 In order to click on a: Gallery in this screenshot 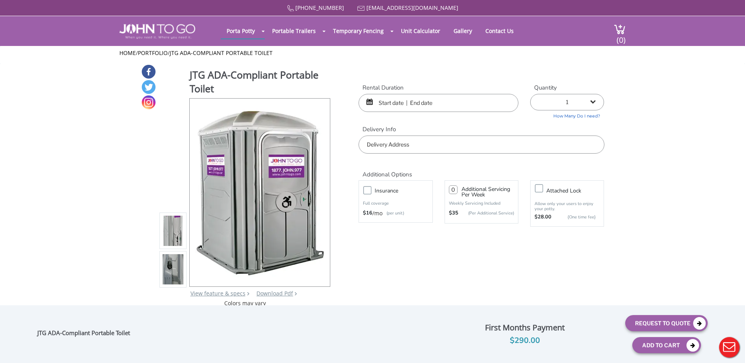, I will do `click(463, 31)`.